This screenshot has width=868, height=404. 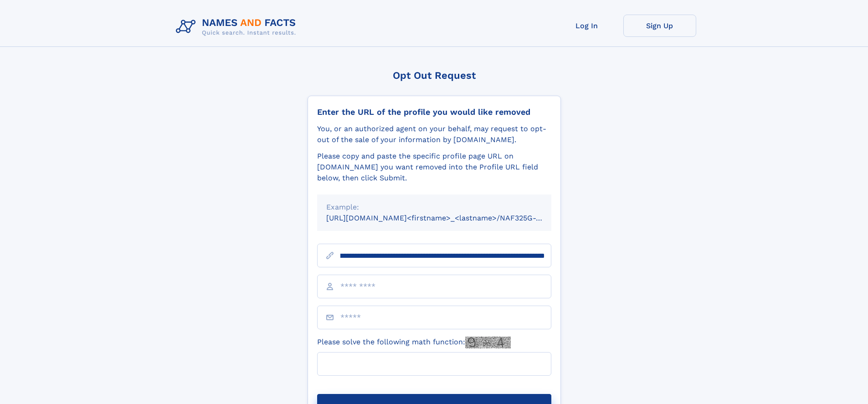 I want to click on a: Log In, so click(x=587, y=26).